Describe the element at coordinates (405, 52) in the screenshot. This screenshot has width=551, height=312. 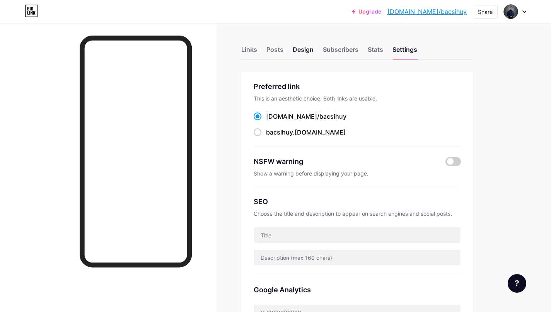
I see `div: Settings` at that location.